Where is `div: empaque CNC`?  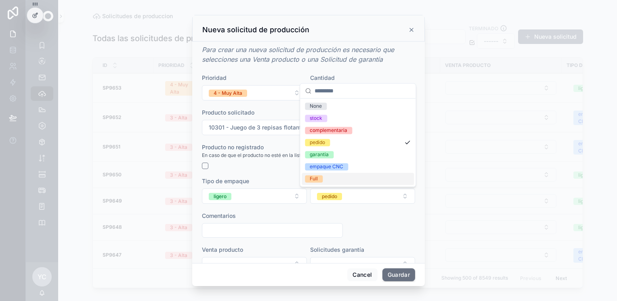
div: empaque CNC is located at coordinates (326, 167).